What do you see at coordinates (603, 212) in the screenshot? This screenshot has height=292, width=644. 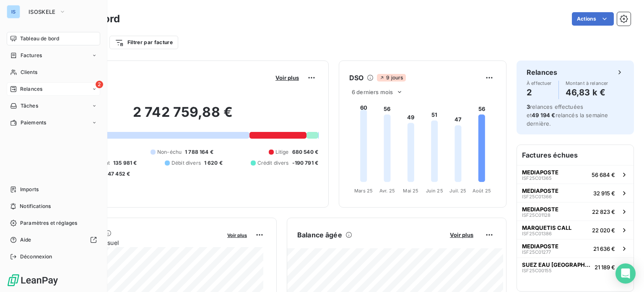 I see `span: 22 823 €` at bounding box center [603, 212].